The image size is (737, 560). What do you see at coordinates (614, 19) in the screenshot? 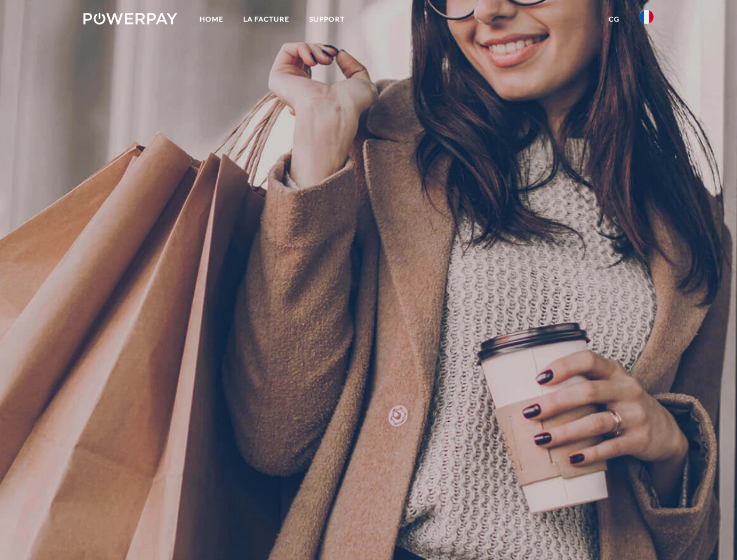
I see `a: CG` at bounding box center [614, 19].